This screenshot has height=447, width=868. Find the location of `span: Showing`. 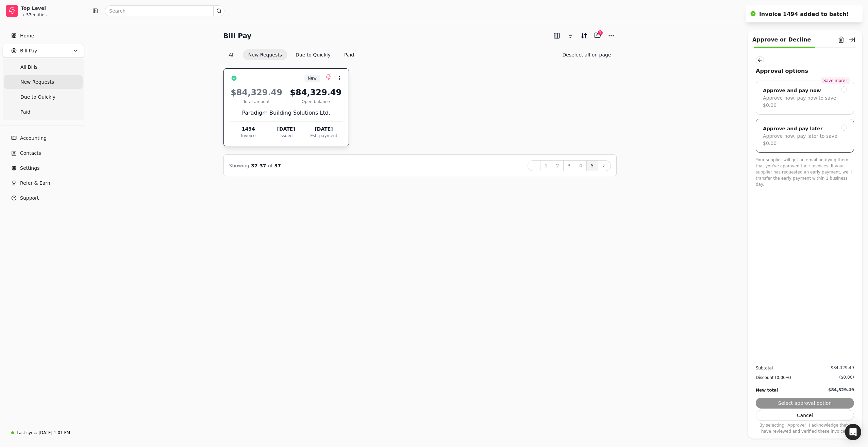

span: Showing is located at coordinates (239, 166).